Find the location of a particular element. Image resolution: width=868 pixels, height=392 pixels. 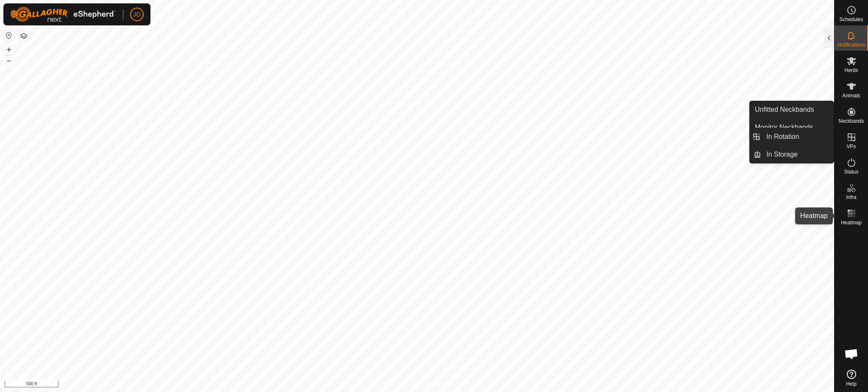

span: Animals is located at coordinates (851, 95).